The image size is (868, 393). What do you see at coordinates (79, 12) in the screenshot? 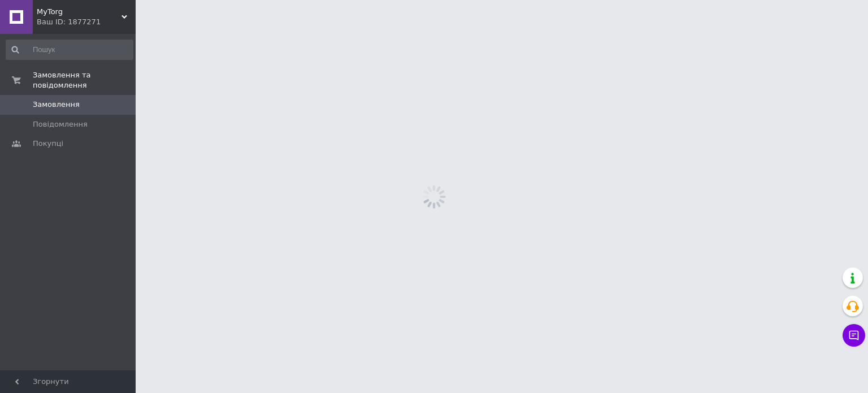
I see `span: MyTorg` at bounding box center [79, 12].